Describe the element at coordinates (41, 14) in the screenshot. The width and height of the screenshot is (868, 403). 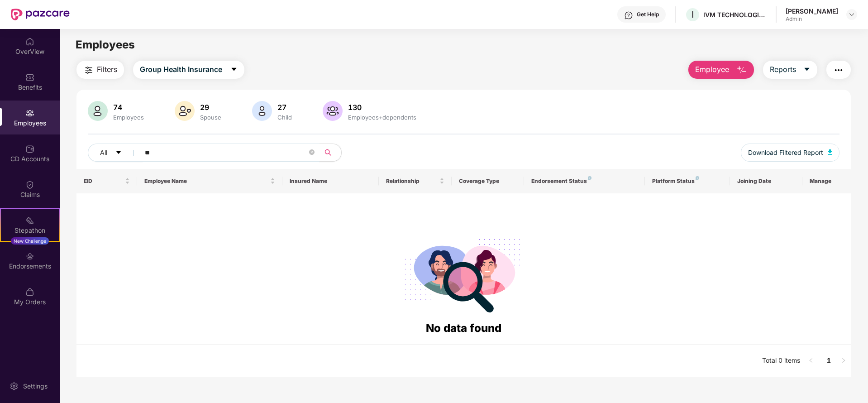
I see `img: New Pazcare Logo` at that location.